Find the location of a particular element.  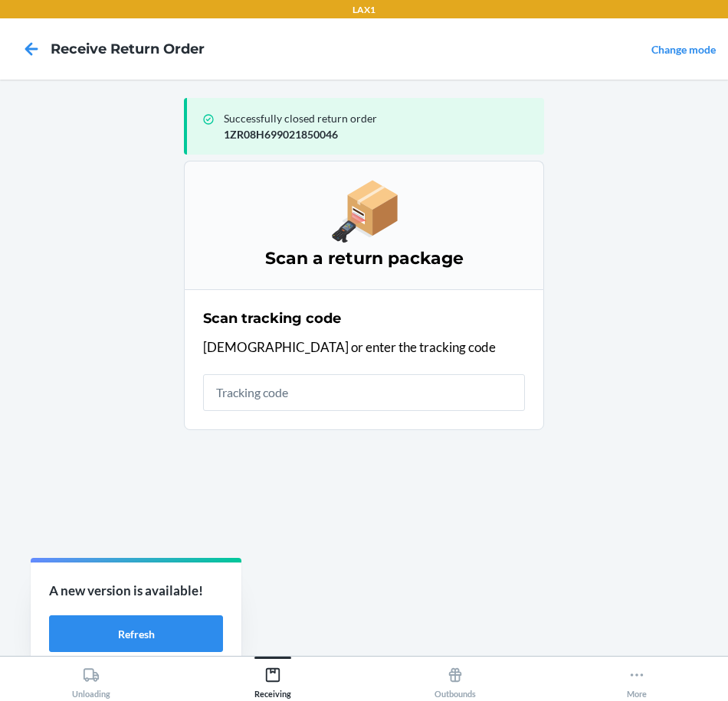

button: Receiving is located at coordinates (274, 677).